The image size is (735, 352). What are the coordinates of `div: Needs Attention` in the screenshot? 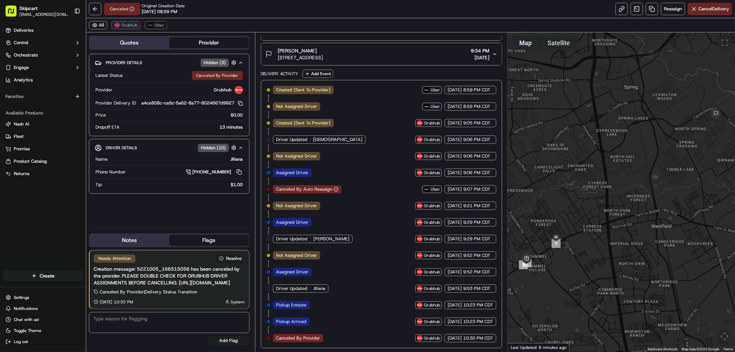 It's located at (114, 258).